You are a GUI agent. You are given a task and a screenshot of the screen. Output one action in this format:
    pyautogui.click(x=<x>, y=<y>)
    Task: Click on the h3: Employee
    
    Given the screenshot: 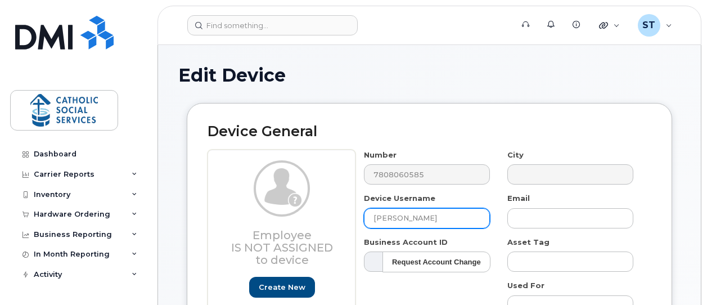 What is the action you would take?
    pyautogui.click(x=282, y=248)
    